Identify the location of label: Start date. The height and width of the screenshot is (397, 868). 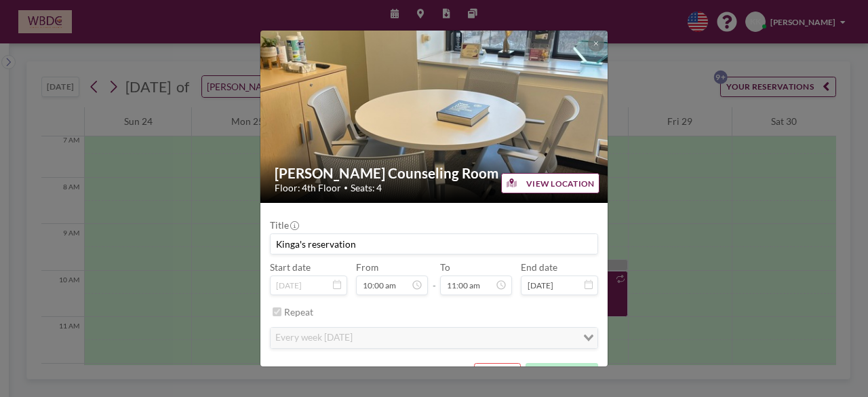
(291, 267).